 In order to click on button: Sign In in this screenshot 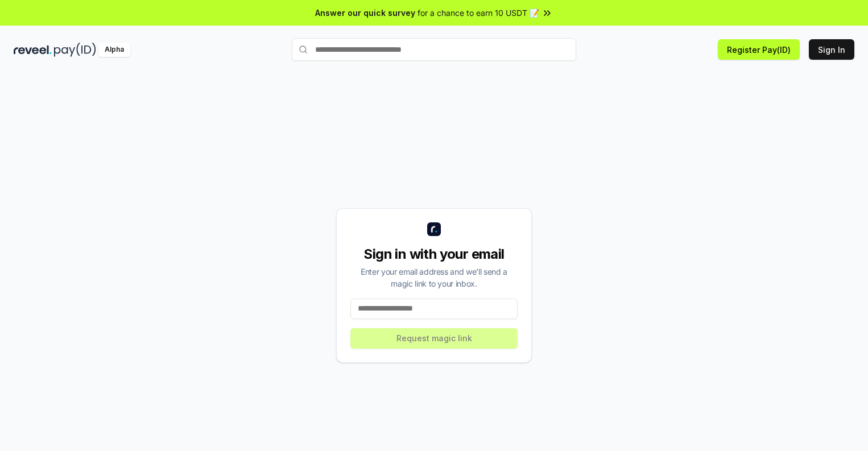, I will do `click(832, 49)`.